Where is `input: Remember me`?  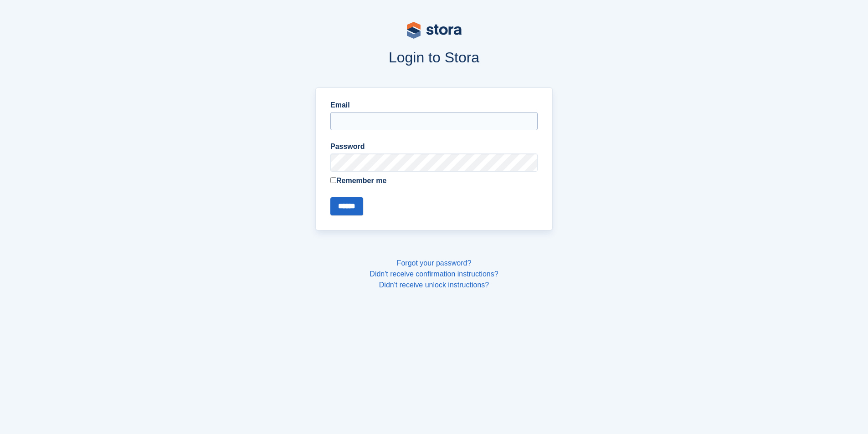 input: Remember me is located at coordinates (333, 180).